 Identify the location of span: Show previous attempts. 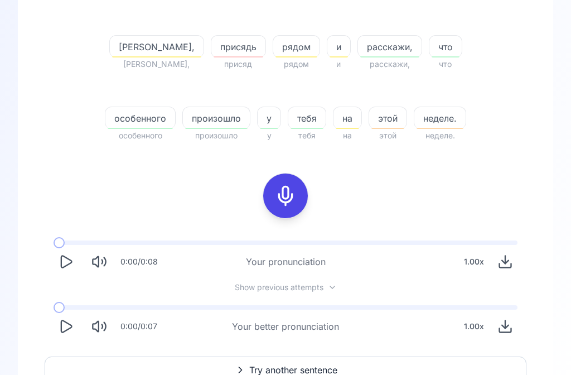
(279, 287).